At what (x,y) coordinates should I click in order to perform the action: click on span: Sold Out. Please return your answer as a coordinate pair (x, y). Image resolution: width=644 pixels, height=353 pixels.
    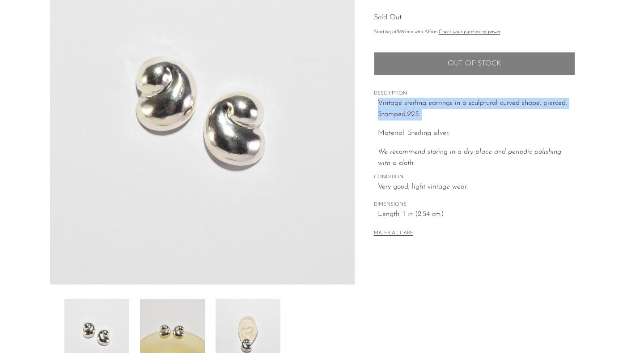
    Looking at the image, I should click on (388, 17).